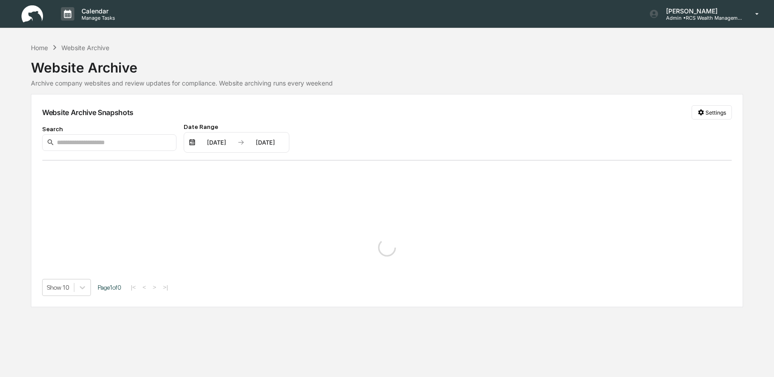 The height and width of the screenshot is (377, 774). I want to click on div: Date Range, so click(237, 127).